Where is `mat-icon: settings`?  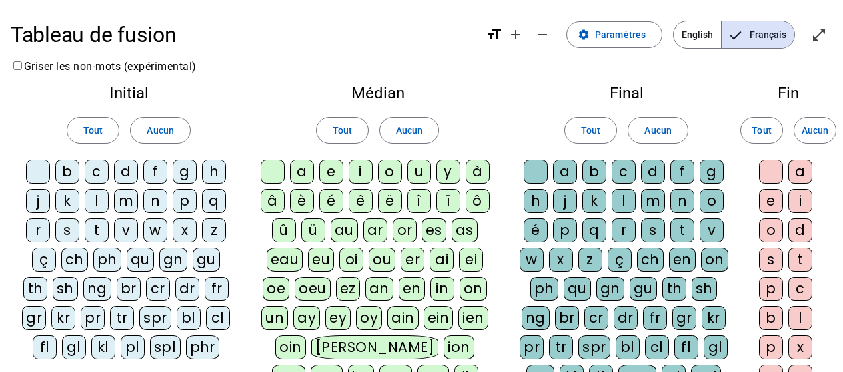 mat-icon: settings is located at coordinates (583, 35).